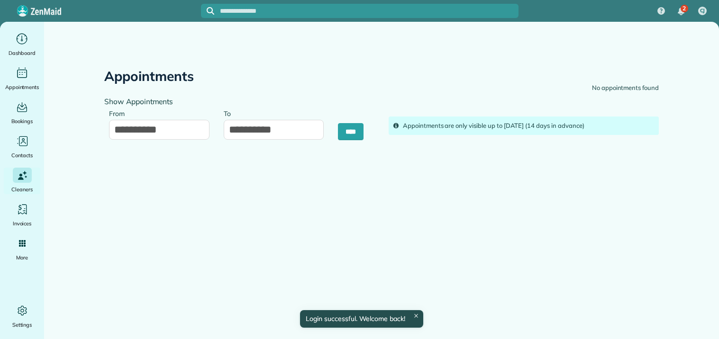 The width and height of the screenshot is (719, 339). I want to click on span: Invoices, so click(22, 224).